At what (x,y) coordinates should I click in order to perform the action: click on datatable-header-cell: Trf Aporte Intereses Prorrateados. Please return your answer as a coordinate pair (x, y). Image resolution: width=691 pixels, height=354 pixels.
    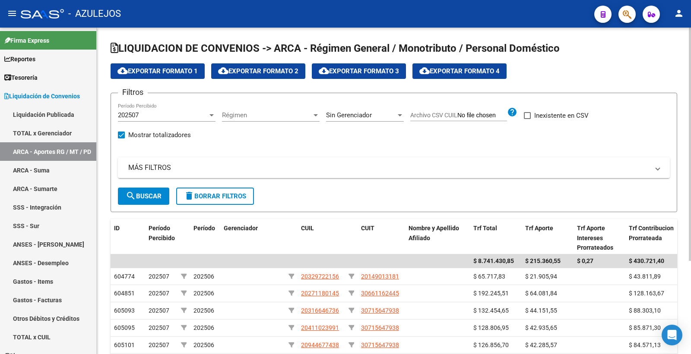
    Looking at the image, I should click on (599, 238).